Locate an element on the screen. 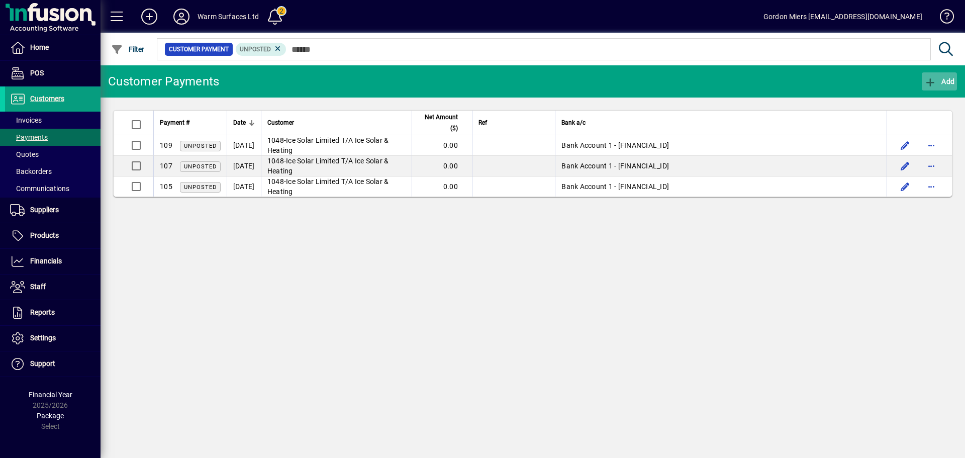 This screenshot has height=458, width=965. div: Ref is located at coordinates (513, 123).